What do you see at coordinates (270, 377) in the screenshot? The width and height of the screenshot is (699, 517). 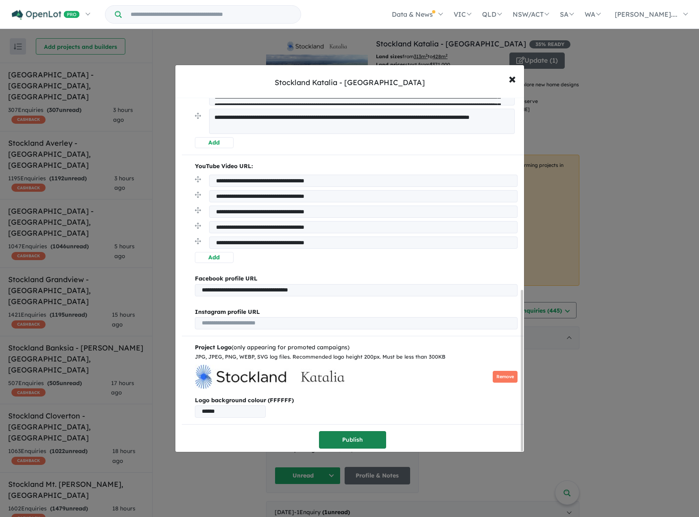 I see `img: Stockland%20Katalia%20-%20Donnybrook%20Logo_0.jpg` at bounding box center [270, 377].